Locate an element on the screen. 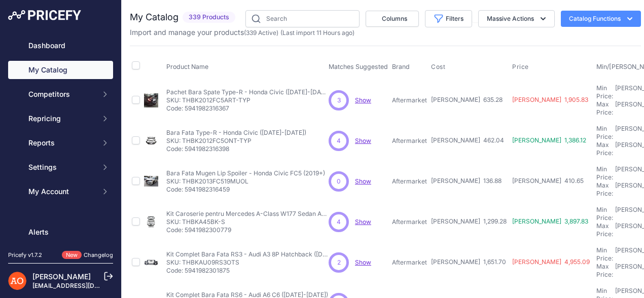 This screenshot has height=298, width=644. span: Settings is located at coordinates (62, 168).